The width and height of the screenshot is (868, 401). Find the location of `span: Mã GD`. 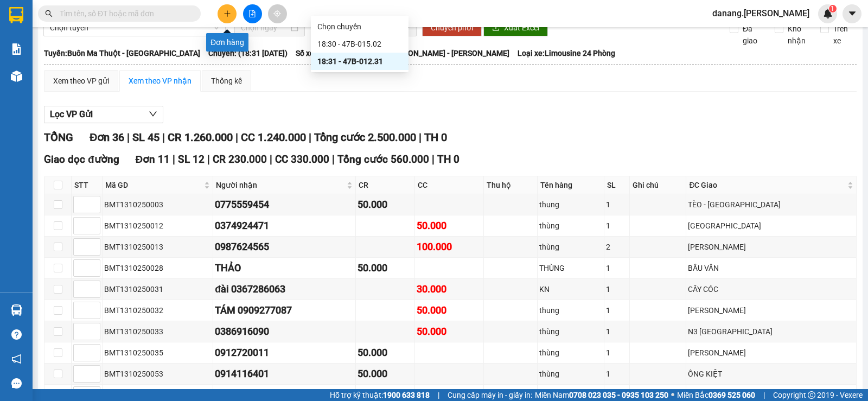

span: Mã GD is located at coordinates (153, 185).